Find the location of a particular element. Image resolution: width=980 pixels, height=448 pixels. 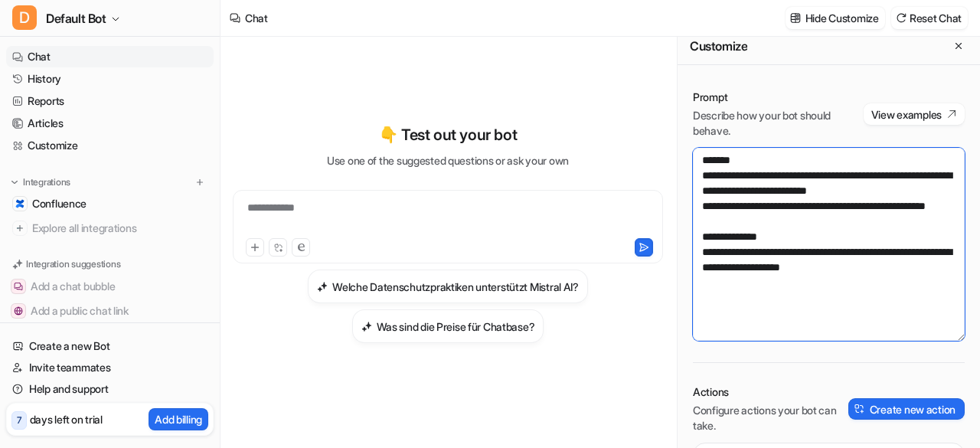

p: days left on trial is located at coordinates (66, 419).